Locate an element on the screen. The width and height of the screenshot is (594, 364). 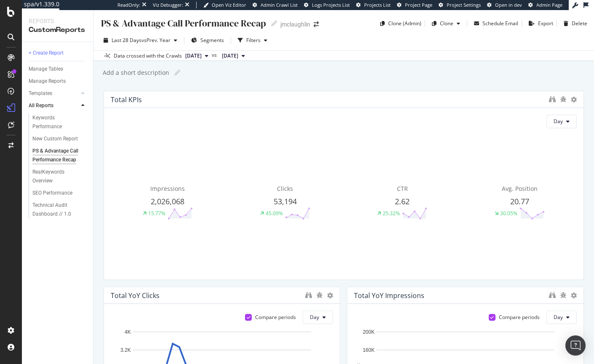
span: 2.62 is located at coordinates (402, 201).